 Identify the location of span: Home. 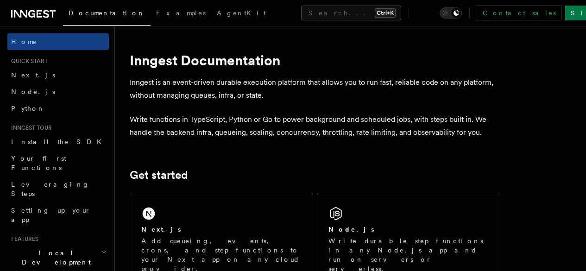
(24, 42).